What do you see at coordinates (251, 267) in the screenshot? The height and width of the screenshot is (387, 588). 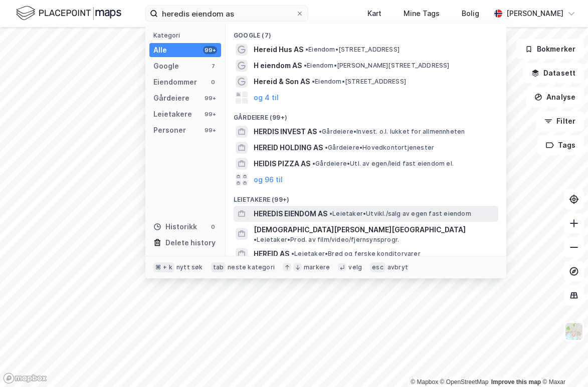 I see `div: neste kategori` at bounding box center [251, 267].